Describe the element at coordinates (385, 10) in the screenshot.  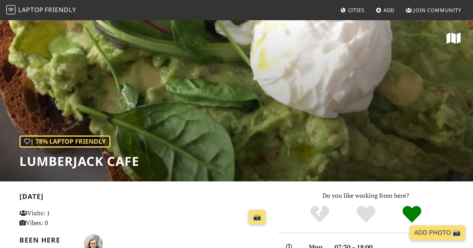
I see `a: Add` at that location.